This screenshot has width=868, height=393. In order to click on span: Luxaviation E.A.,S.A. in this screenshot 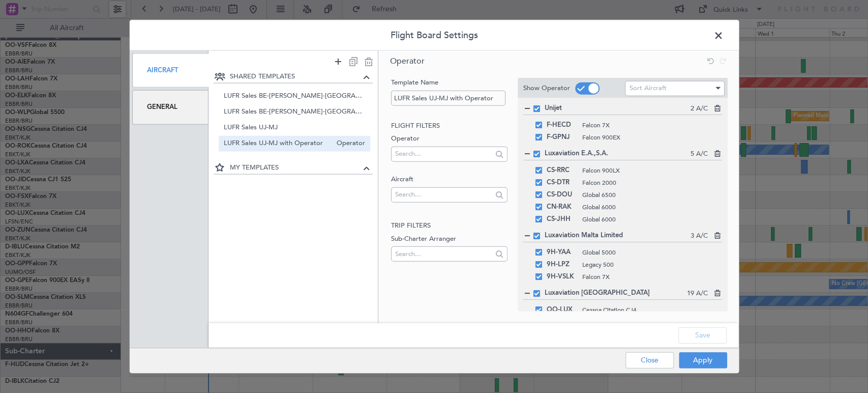, I will do `click(617, 154)`.